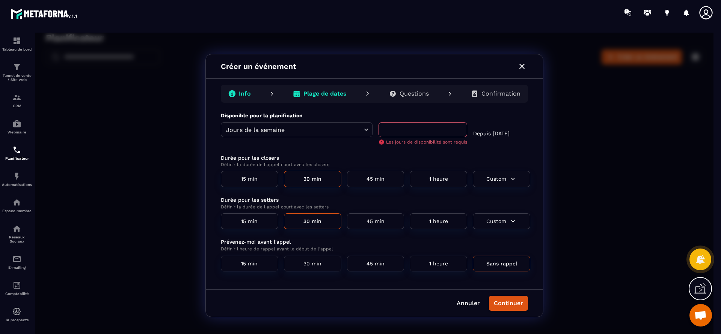 This screenshot has width=721, height=334. Describe the element at coordinates (340, 167) in the screenshot. I see `p: Durée pour les setters` at that location.